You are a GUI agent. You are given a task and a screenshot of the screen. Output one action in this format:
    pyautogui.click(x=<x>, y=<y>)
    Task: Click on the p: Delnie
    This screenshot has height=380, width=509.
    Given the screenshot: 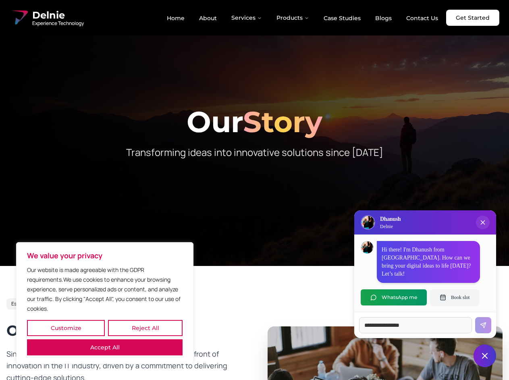 What is the action you would take?
    pyautogui.click(x=390, y=226)
    